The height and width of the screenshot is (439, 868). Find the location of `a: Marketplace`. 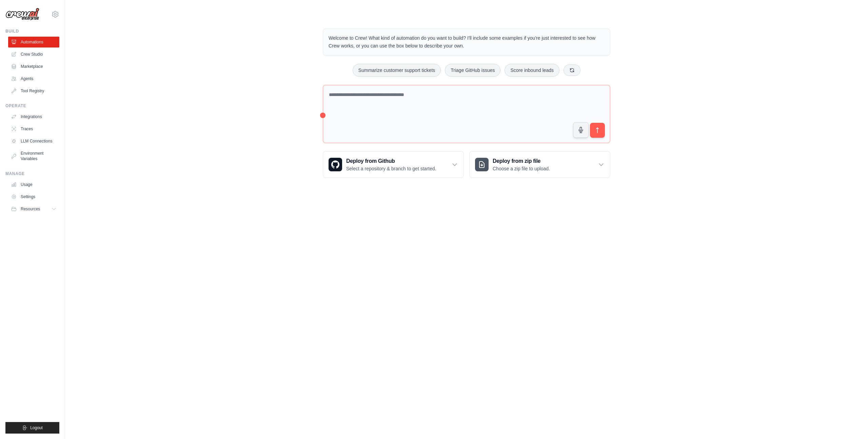

a: Marketplace is located at coordinates (34, 67).